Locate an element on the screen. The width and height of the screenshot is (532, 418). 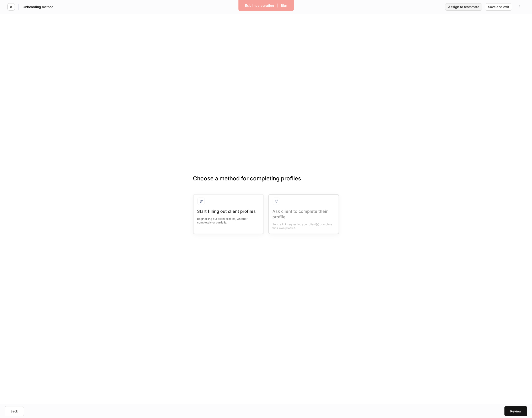
h5: Onboarding method is located at coordinates (38, 7).